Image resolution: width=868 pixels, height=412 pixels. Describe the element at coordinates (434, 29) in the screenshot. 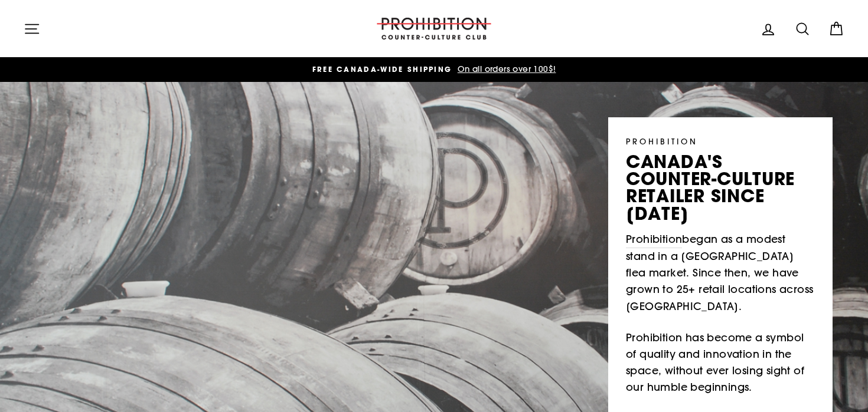

I see `img: PROHIBITION COUNTER-CULTURE CLUB` at that location.